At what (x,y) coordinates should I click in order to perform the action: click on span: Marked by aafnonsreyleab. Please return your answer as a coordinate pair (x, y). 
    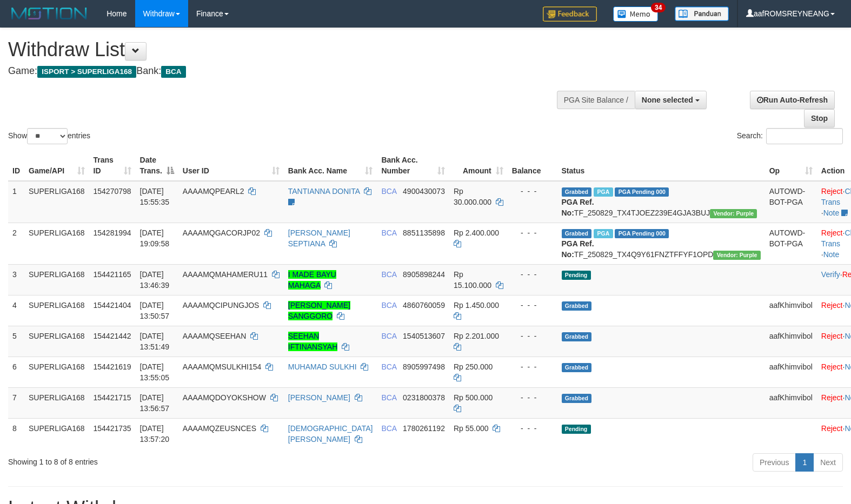
    Looking at the image, I should click on (603, 233).